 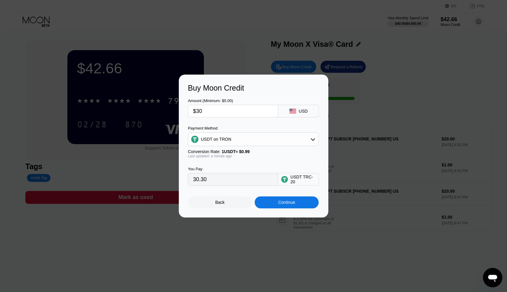 I want to click on input: $0.00, so click(x=233, y=111).